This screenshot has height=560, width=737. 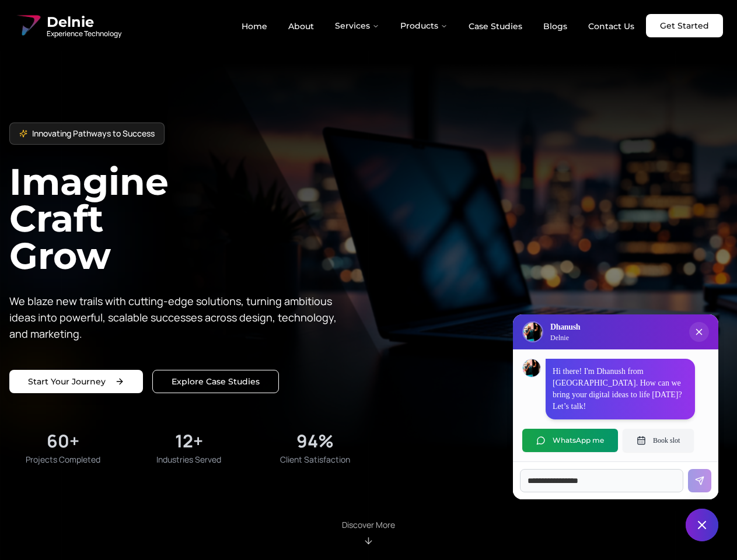 I want to click on h1: Imagine Craft Grow, so click(x=189, y=218).